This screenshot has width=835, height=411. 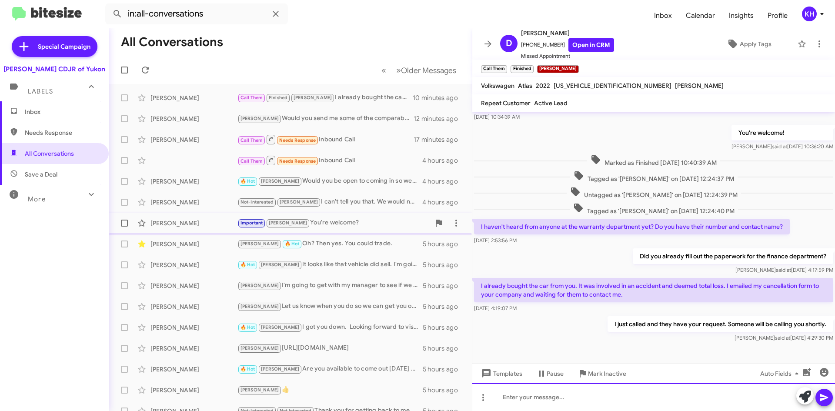 What do you see at coordinates (748, 44) in the screenshot?
I see `button: Apply Tags` at bounding box center [748, 44].